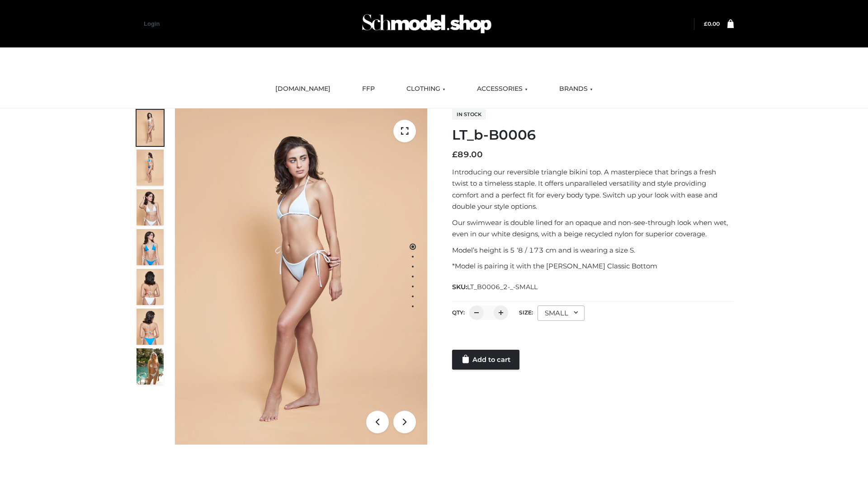 The height and width of the screenshot is (488, 868). I want to click on p: Our swimwear is double lined for an opaque and non-see-through look when wet, even in our white d..., so click(593, 228).